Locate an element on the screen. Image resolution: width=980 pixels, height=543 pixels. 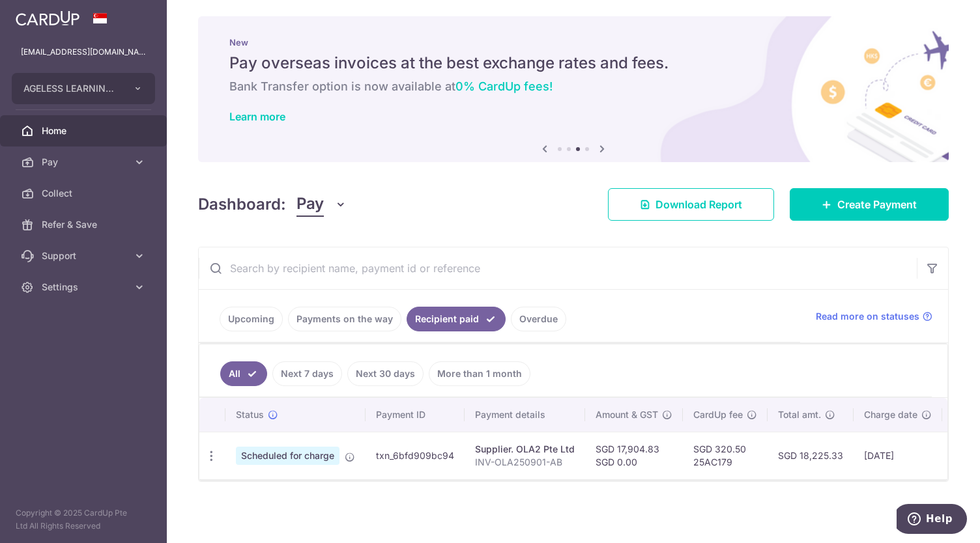
p: New is located at coordinates (573, 42).